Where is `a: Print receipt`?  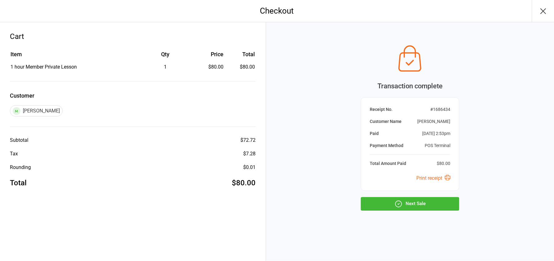
a: Print receipt is located at coordinates (433, 178).